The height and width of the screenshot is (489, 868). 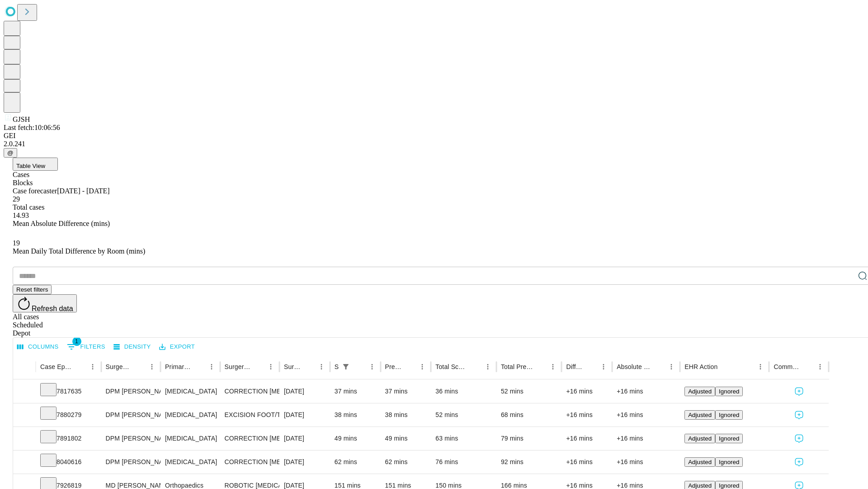 I want to click on div: 52 mins, so click(x=529, y=391).